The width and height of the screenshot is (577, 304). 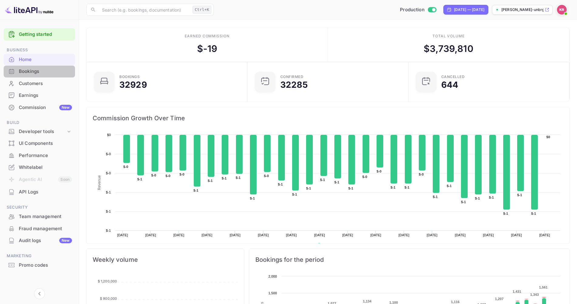 I want to click on a: Whitelabel, so click(x=39, y=167).